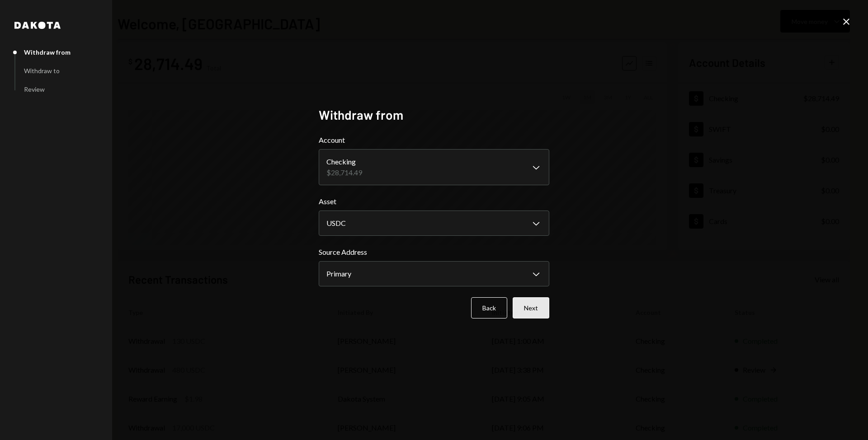  What do you see at coordinates (47, 52) in the screenshot?
I see `div: Withdraw from` at bounding box center [47, 52].